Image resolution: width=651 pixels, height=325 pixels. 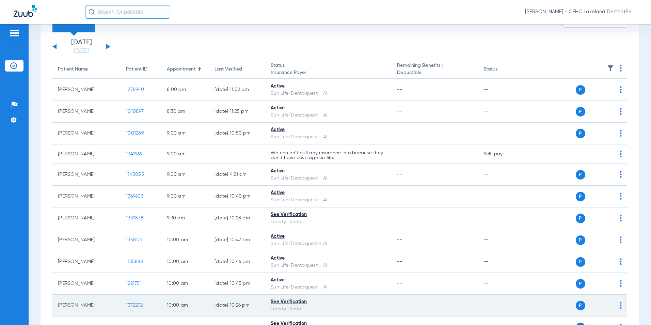 I want to click on span: 1001289, so click(x=135, y=133).